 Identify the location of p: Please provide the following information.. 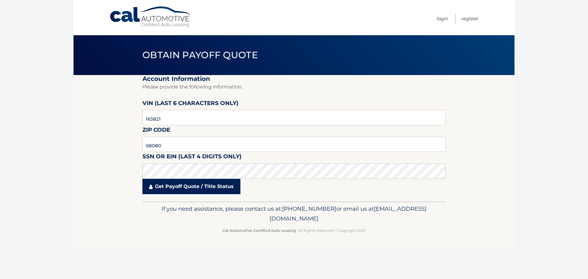
(294, 87).